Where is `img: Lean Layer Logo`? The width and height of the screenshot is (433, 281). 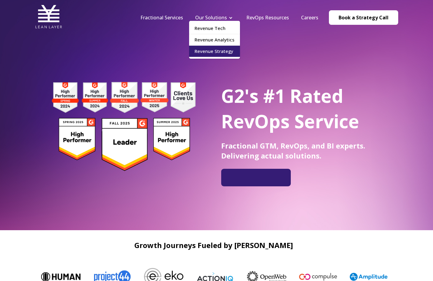 img: Lean Layer Logo is located at coordinates (49, 17).